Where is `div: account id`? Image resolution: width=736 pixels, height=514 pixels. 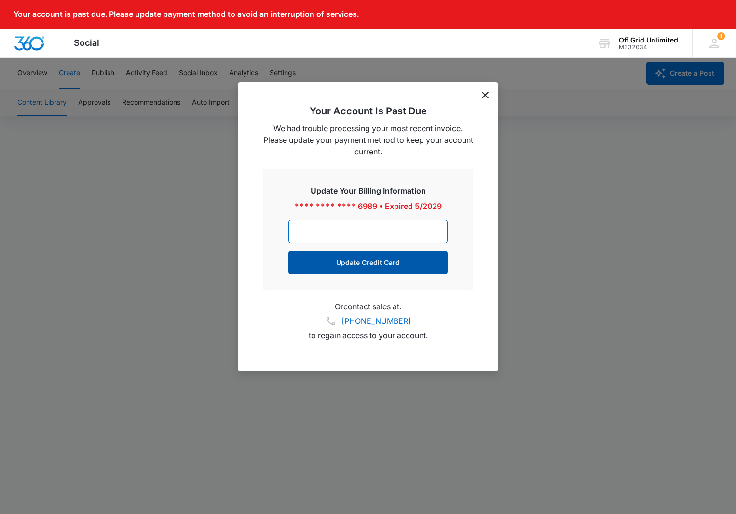
div: account id is located at coordinates (648, 47).